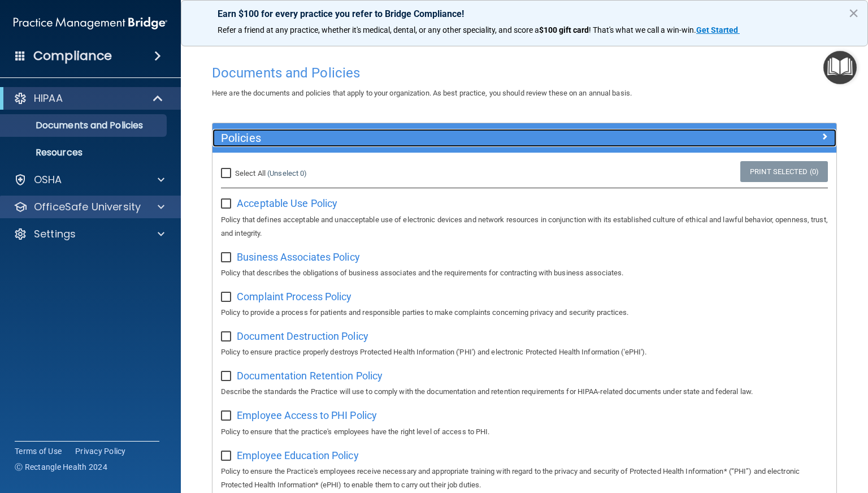 The width and height of the screenshot is (868, 493). What do you see at coordinates (422, 93) in the screenshot?
I see `span: Here are the documents and policies that apply to your organization. As best practice, you should...` at bounding box center [422, 93].